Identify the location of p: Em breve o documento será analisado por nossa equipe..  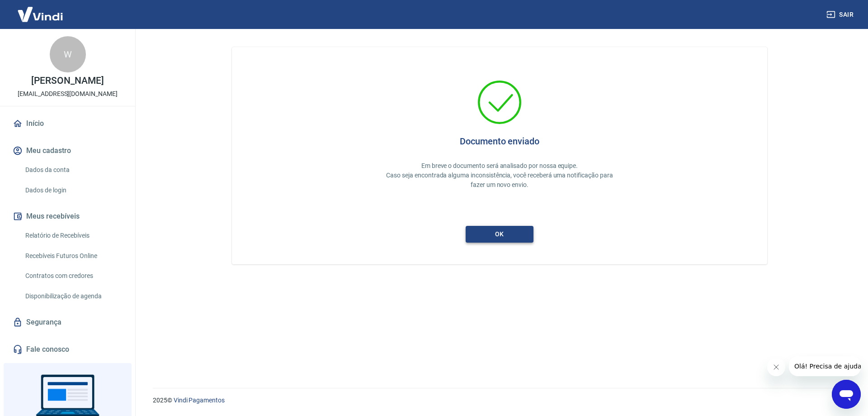
(500, 166).